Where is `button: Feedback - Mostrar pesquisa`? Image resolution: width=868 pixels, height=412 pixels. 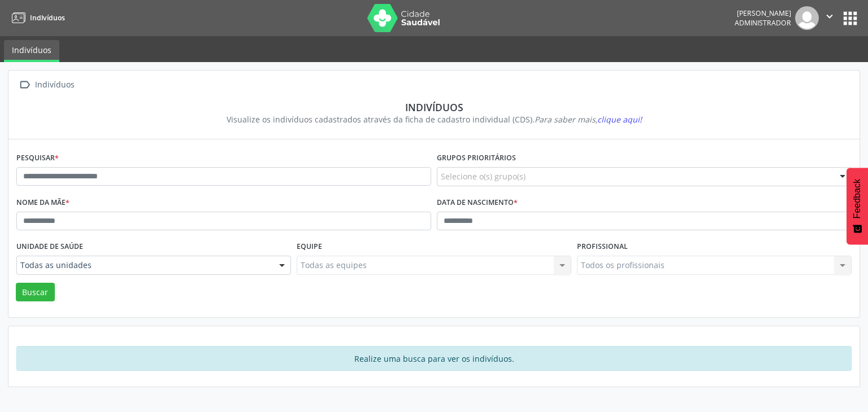 button: Feedback - Mostrar pesquisa is located at coordinates (858, 206).